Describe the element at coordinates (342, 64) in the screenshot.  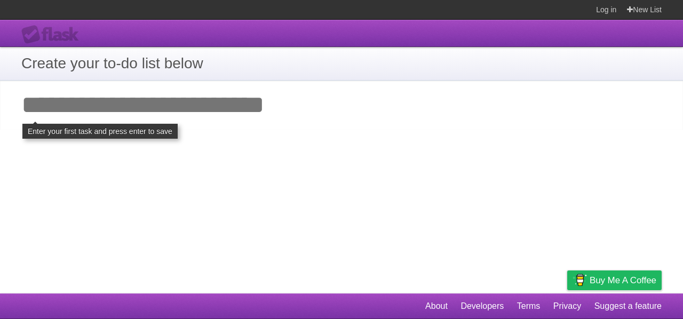
I see `h1: Create your to-do list below` at that location.